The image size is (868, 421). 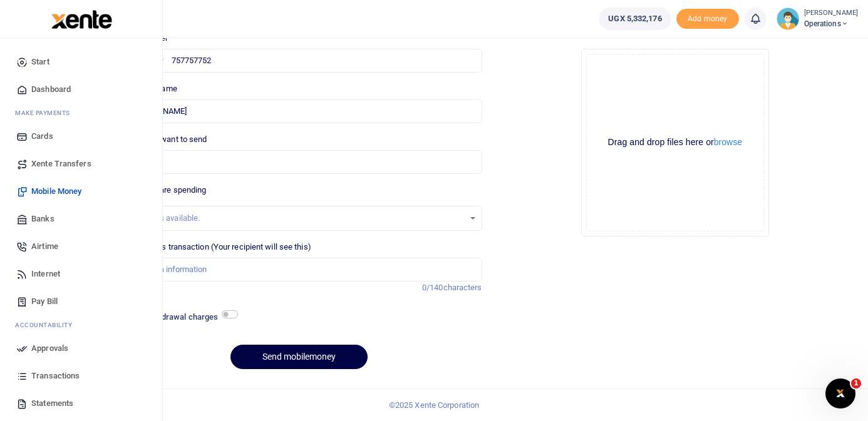 I want to click on span: Pay Bill, so click(x=45, y=302).